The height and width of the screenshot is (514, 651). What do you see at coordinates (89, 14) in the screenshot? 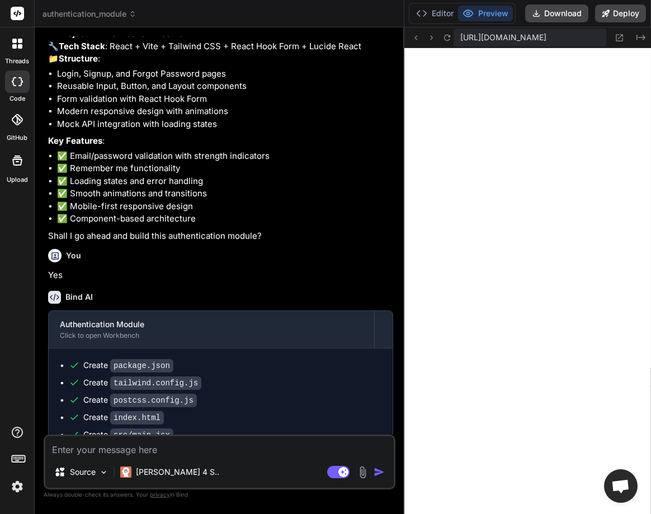
I see `span: authentication_module` at bounding box center [89, 14].